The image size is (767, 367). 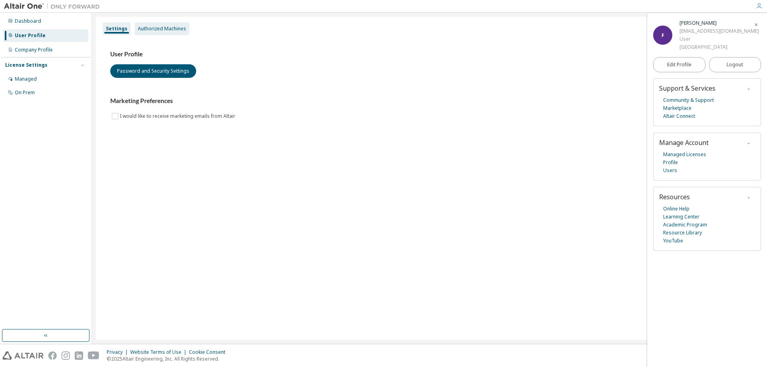 What do you see at coordinates (178, 116) in the screenshot?
I see `label: I would like to receive marketing emails from Altair` at bounding box center [178, 116].